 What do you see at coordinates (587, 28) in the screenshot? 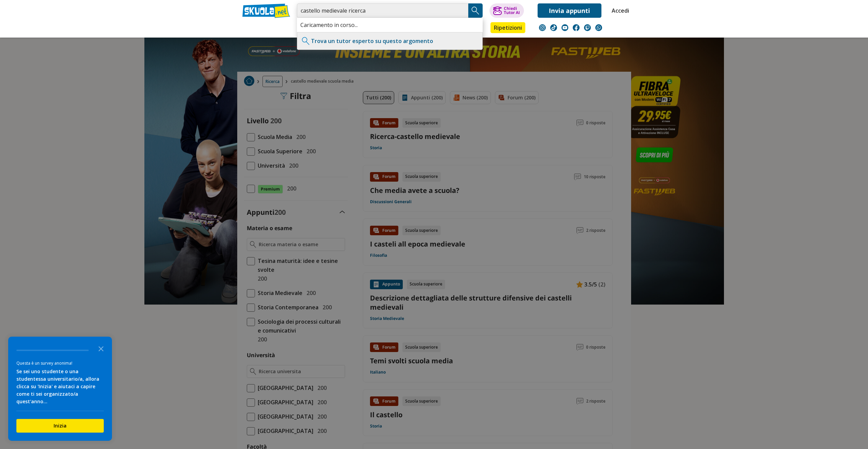
I see `img: twitch` at bounding box center [587, 28].